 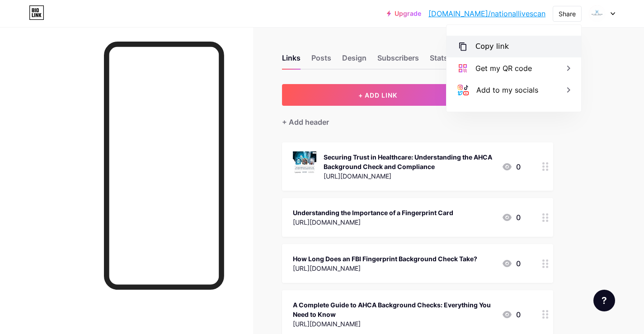 I want to click on a: Upgrade, so click(x=404, y=13).